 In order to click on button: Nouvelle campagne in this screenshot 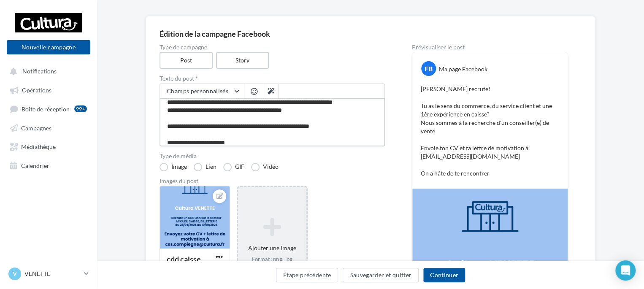, I will do `click(49, 48)`.